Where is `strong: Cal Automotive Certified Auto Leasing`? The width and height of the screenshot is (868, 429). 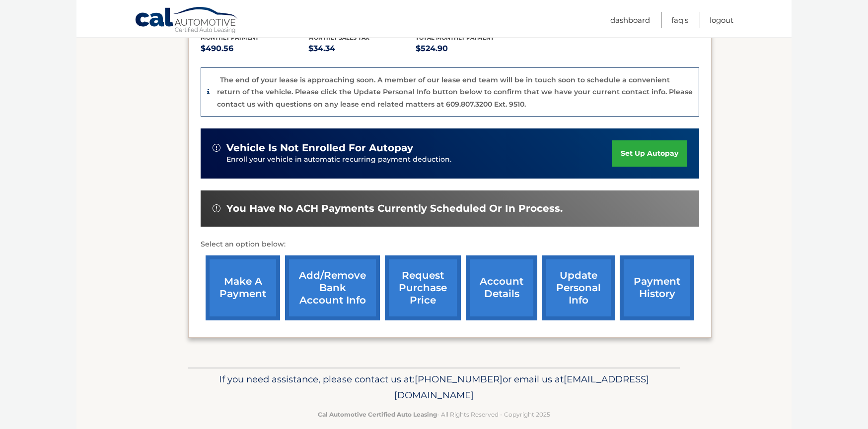 strong: Cal Automotive Certified Auto Leasing is located at coordinates (377, 415).